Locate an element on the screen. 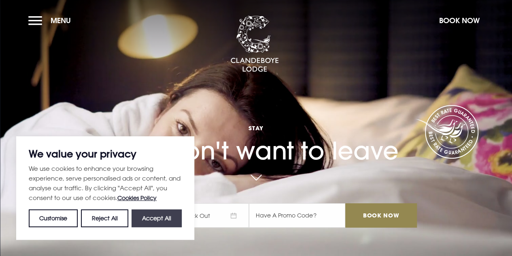 Image resolution: width=512 pixels, height=256 pixels. a: Cookies Policy is located at coordinates (137, 197).